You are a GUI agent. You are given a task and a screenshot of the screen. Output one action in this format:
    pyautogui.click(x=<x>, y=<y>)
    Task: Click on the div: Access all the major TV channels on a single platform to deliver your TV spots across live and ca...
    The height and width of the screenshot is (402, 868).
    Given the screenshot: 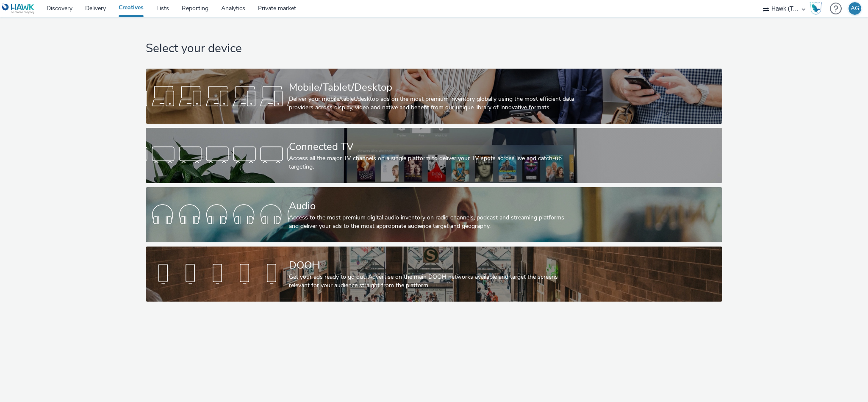 What is the action you would take?
    pyautogui.click(x=432, y=163)
    